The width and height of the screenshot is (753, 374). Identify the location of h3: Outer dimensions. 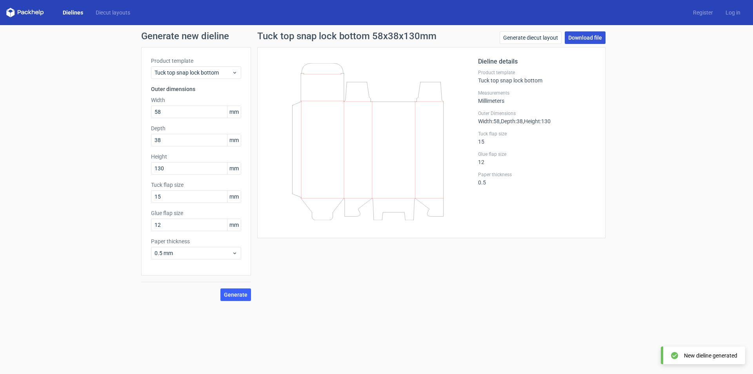
(196, 89).